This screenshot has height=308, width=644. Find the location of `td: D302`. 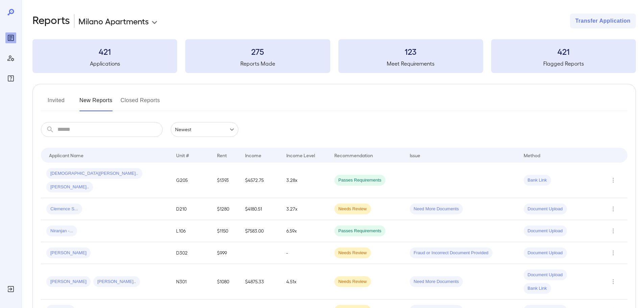

td: D302 is located at coordinates (192, 253).